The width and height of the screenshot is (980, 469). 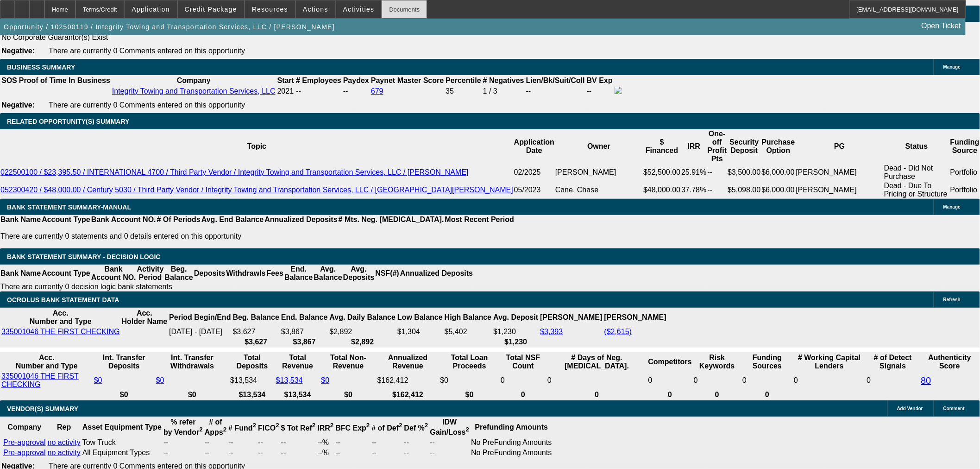 What do you see at coordinates (275, 273) in the screenshot?
I see `th: Fees` at bounding box center [275, 273].